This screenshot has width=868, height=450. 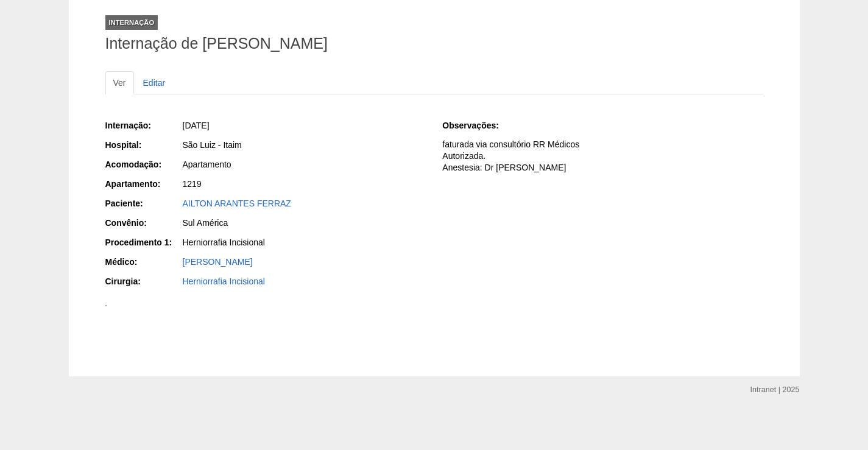 I want to click on div: Intranet | 2025, so click(x=775, y=390).